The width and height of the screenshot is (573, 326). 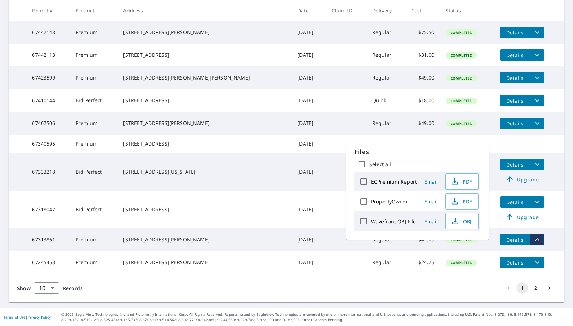 What do you see at coordinates (461, 221) in the screenshot?
I see `span: OBJ` at bounding box center [461, 221].